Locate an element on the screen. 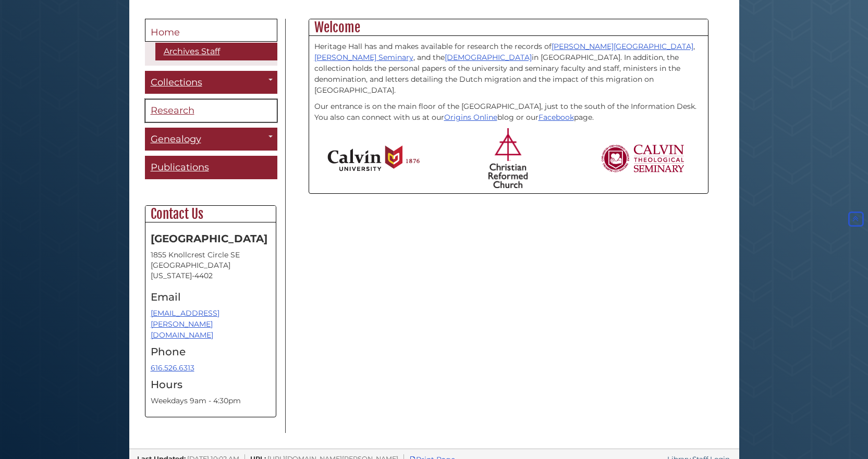 Image resolution: width=868 pixels, height=459 pixels. p: Weekdays 9am - 4:30pm is located at coordinates (211, 400).